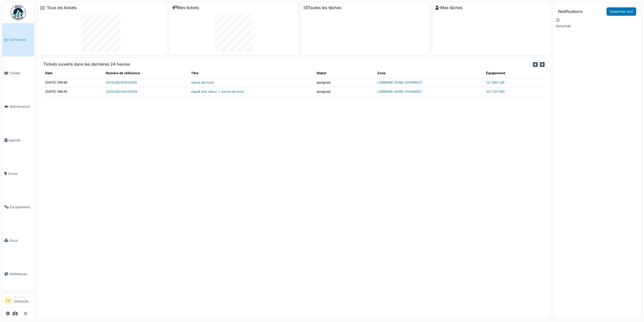 This screenshot has height=322, width=644. I want to click on a: Mes tickets, so click(186, 8).